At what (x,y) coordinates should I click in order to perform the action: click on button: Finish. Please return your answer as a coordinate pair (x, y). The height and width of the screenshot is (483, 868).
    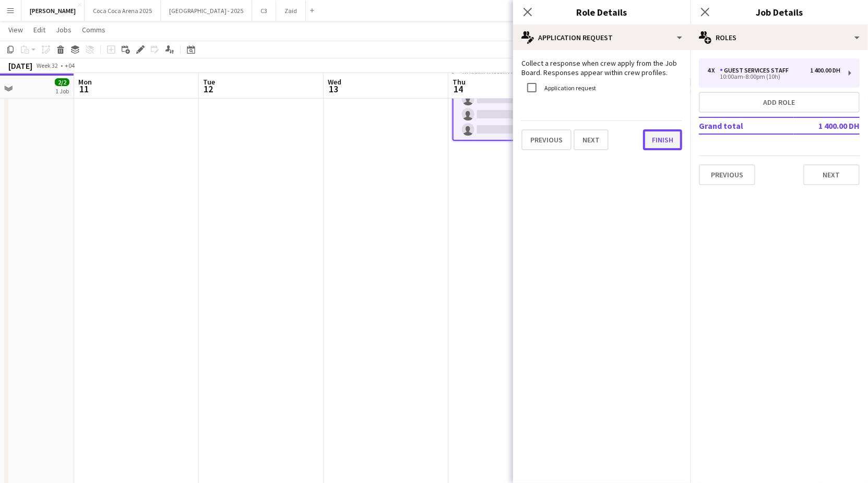
    Looking at the image, I should click on (663, 140).